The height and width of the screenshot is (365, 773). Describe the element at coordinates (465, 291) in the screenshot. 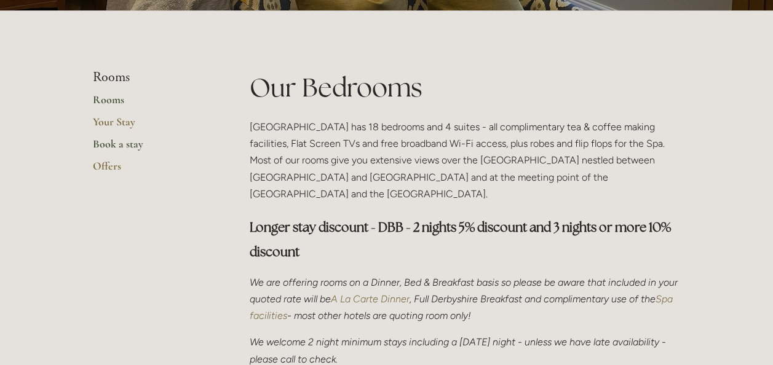

I see `em: We are offering rooms on a Dinner, Bed & Breakfast basis so please be aware that included in your...` at that location.